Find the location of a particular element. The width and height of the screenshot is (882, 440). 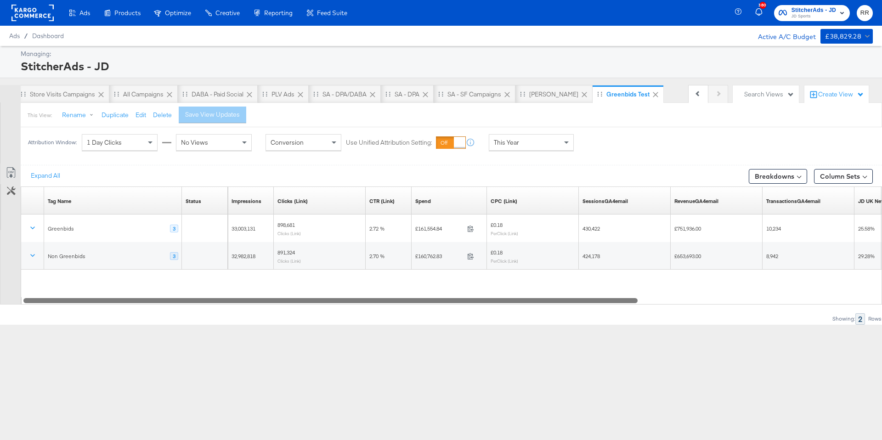

div: Impressions is located at coordinates (246, 201).